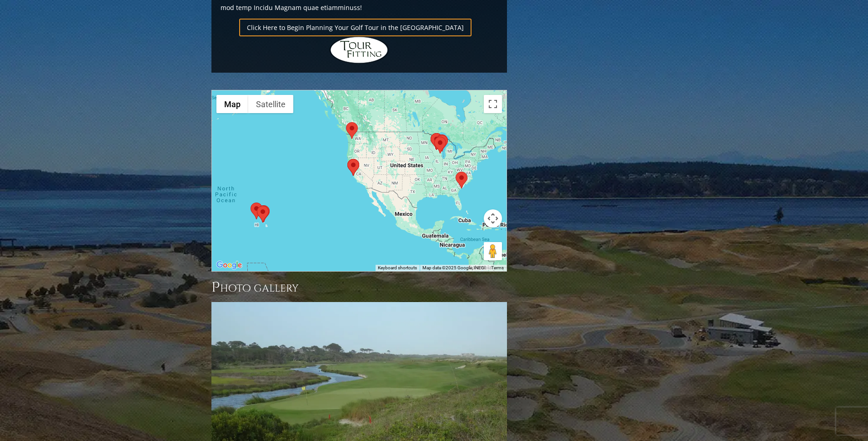 The height and width of the screenshot is (441, 868). I want to click on h3: Photo Gallery, so click(359, 288).